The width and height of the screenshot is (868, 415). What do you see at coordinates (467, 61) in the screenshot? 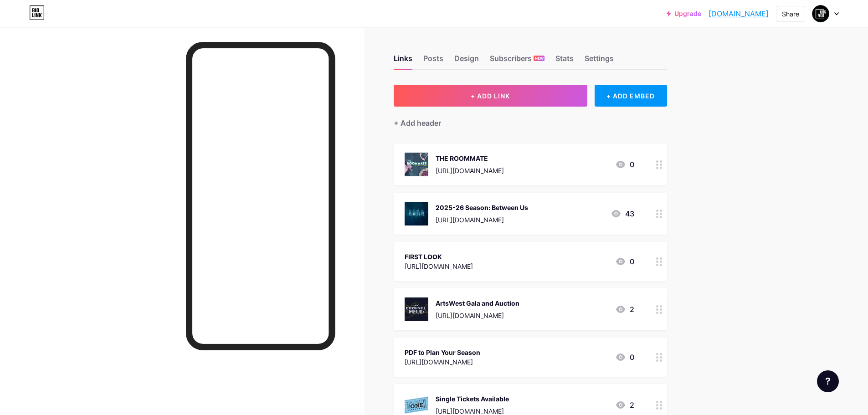
I see `div: Design` at bounding box center [467, 61].